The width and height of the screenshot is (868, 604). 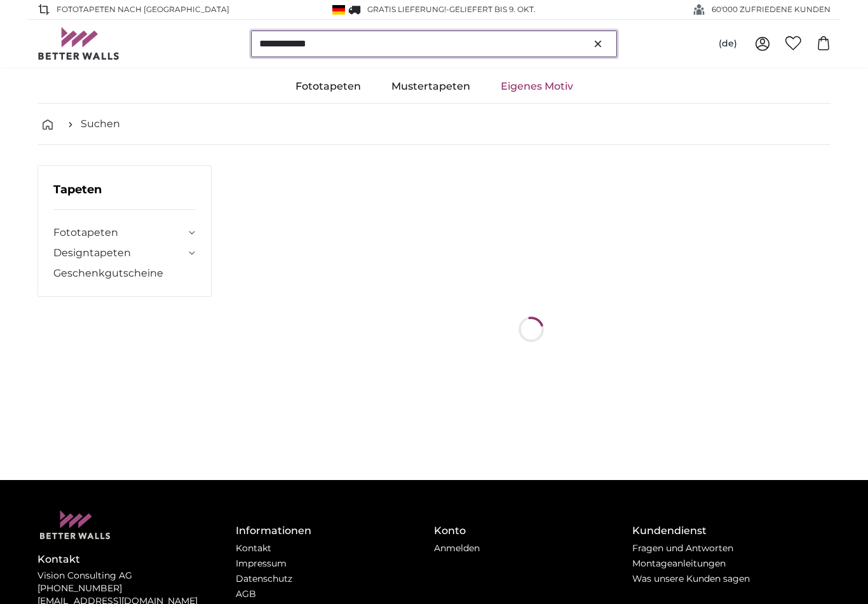 I want to click on a: Fragen und Antworten, so click(x=683, y=548).